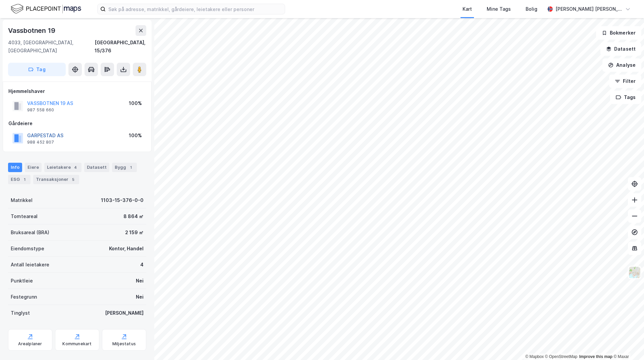  Describe the element at coordinates (41, 110) in the screenshot. I see `div: 987 558 660` at that location.